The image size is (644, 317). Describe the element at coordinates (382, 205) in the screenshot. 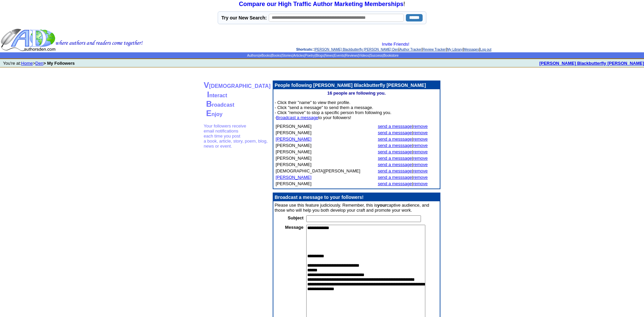

I see `b: your` at that location.